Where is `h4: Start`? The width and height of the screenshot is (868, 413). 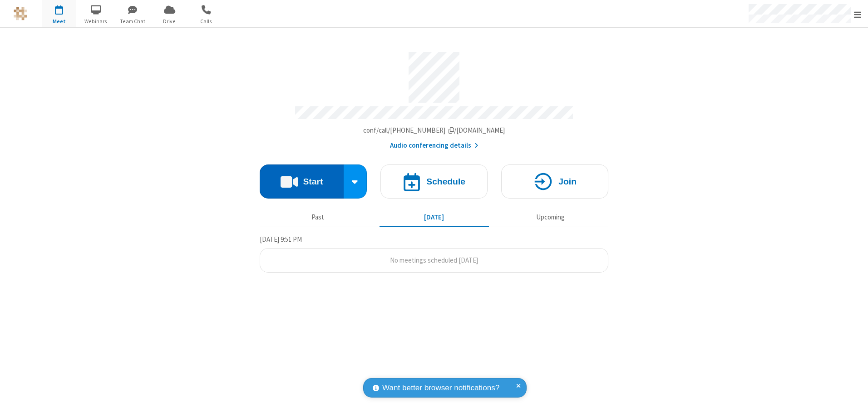
h4: Start is located at coordinates (313, 181).